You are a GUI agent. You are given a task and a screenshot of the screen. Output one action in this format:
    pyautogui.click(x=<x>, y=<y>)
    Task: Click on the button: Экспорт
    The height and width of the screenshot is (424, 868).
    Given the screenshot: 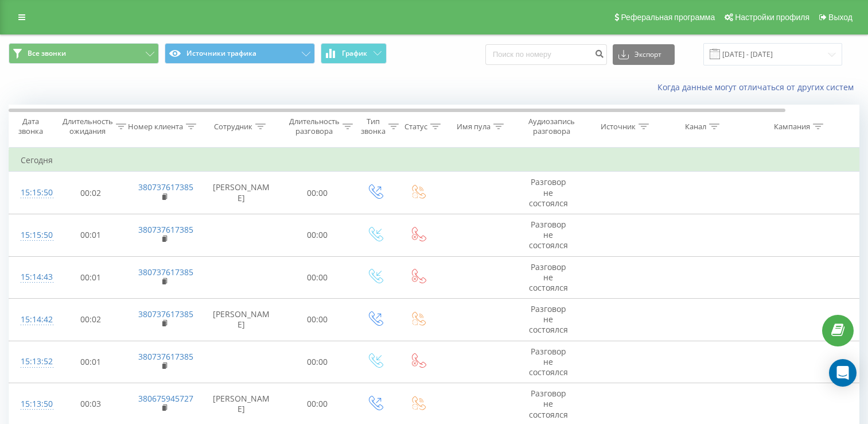 What is the action you would take?
    pyautogui.click(x=644, y=55)
    